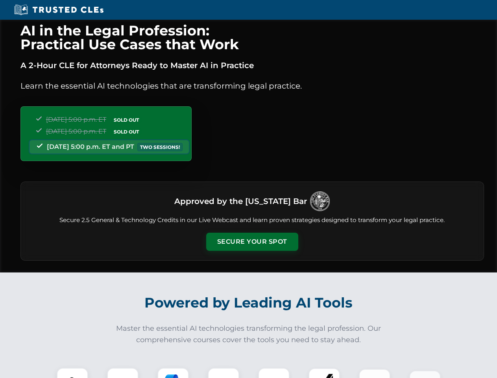  What do you see at coordinates (320, 201) in the screenshot?
I see `img: Logo` at bounding box center [320, 201].